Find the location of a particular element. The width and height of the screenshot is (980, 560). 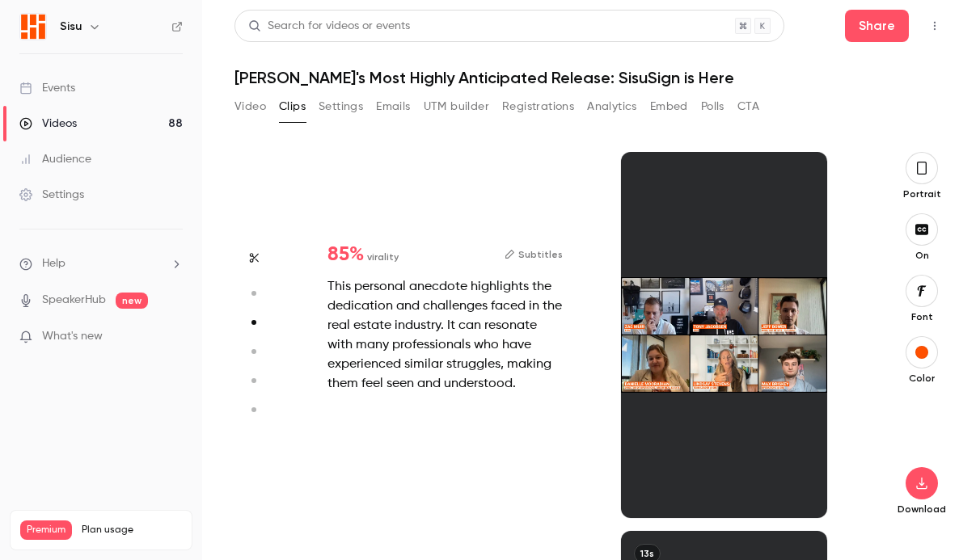

button: Emails is located at coordinates (393, 107).